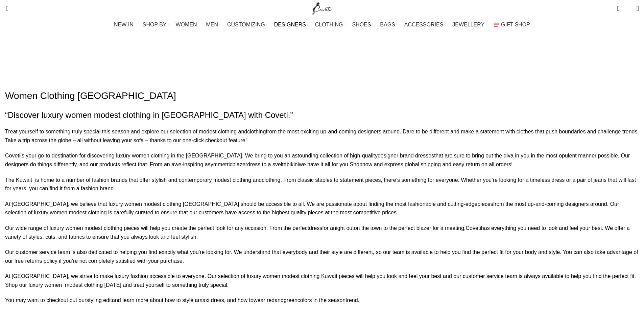  I want to click on span: MEN, so click(212, 24).